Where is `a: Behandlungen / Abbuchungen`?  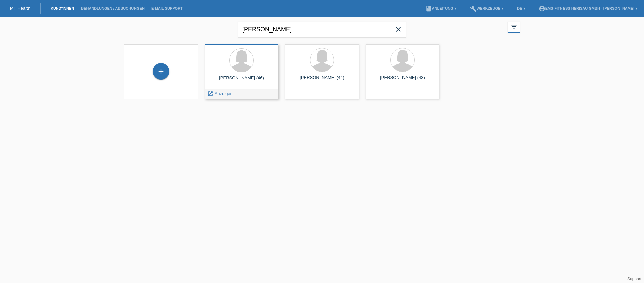
a: Behandlungen / Abbuchungen is located at coordinates (113, 8).